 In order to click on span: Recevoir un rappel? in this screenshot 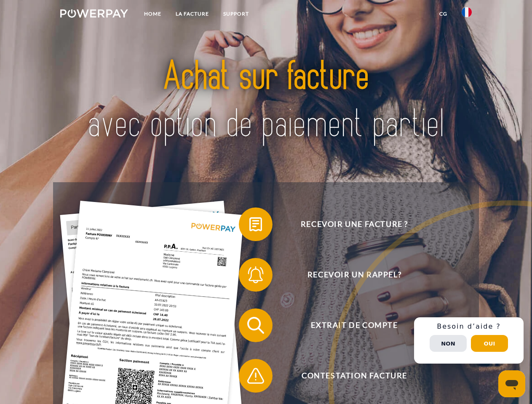, I will do `click(354, 276)`.